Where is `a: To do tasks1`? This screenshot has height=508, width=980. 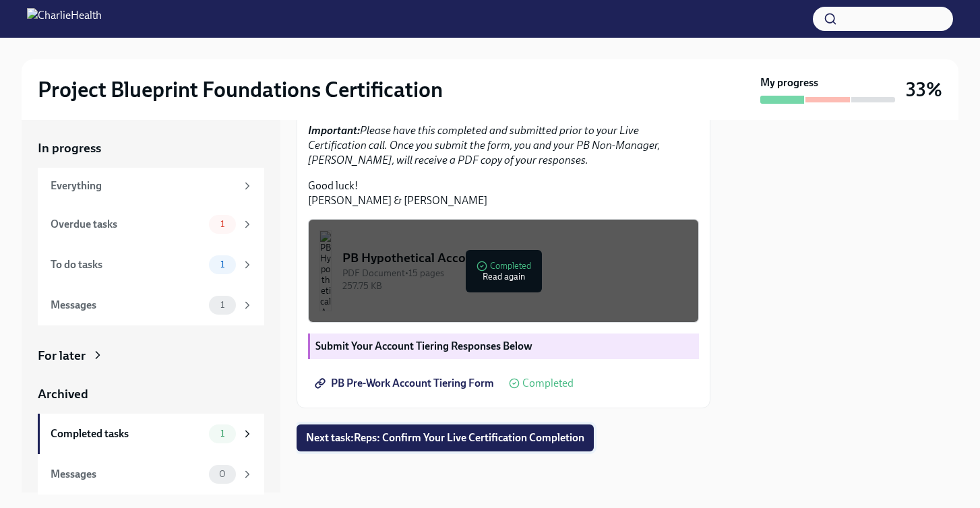
a: To do tasks1 is located at coordinates (151, 265).